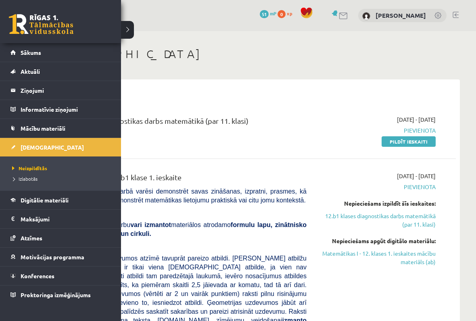  Describe the element at coordinates (408, 141) in the screenshot. I see `a: Pildīt ieskaiti` at that location.